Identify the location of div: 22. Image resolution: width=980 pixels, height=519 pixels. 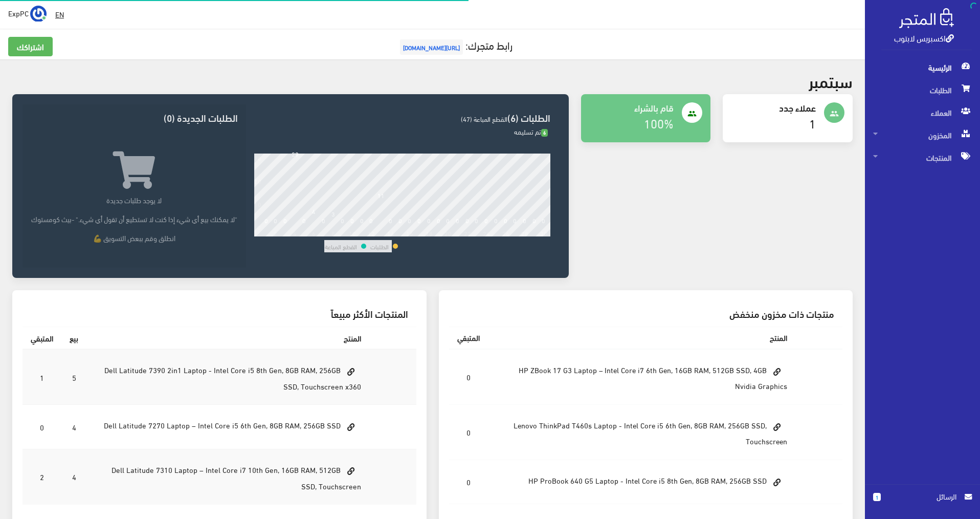
(467, 233).